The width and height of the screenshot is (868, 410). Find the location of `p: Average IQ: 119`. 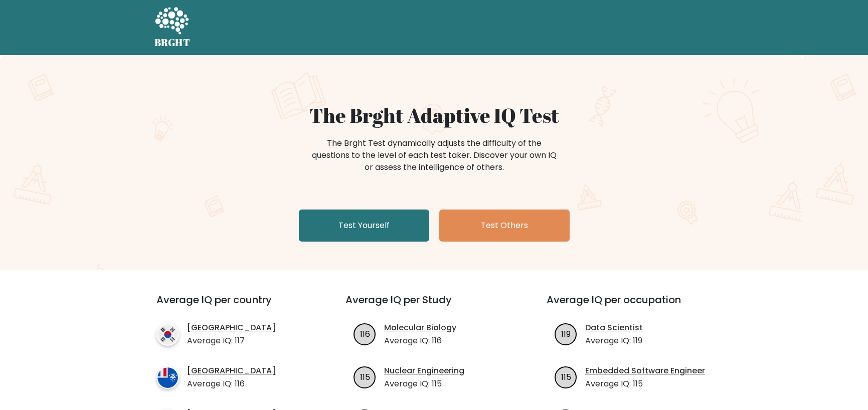

p: Average IQ: 119 is located at coordinates (614, 341).